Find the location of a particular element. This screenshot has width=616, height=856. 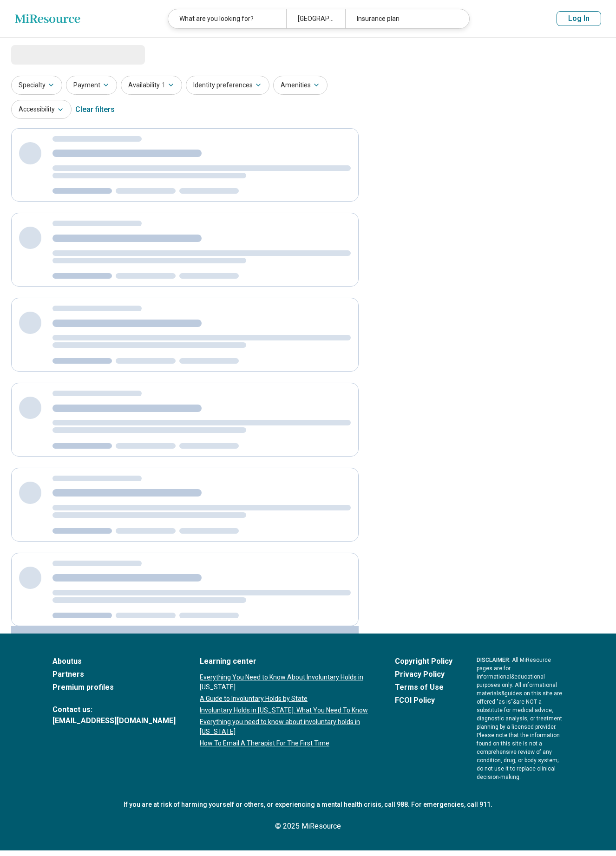

span: 1 is located at coordinates (163, 85).